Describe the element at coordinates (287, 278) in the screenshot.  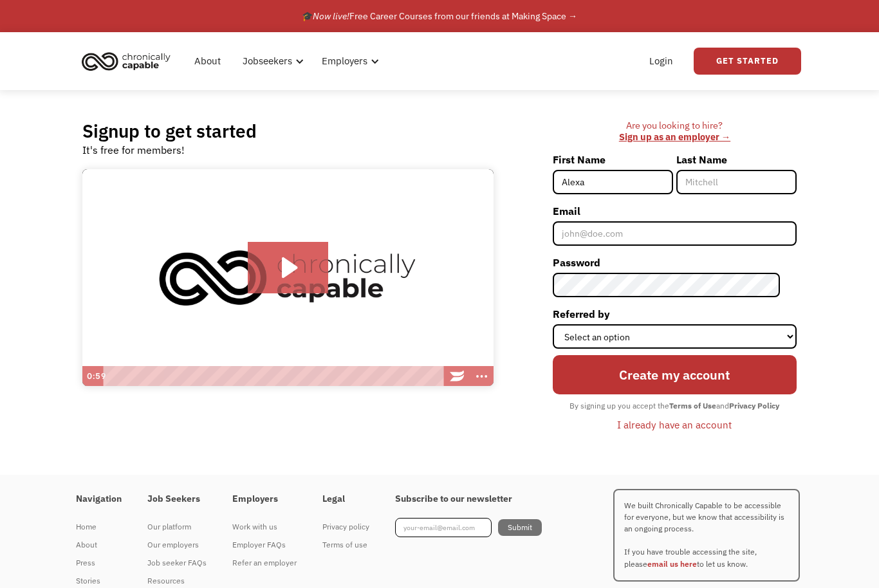
I see `img: Introducing Chronically Capable` at that location.